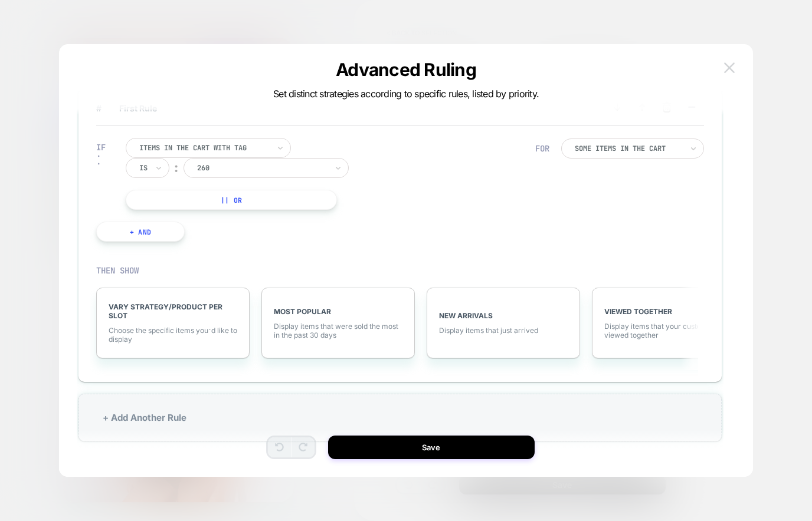 The height and width of the screenshot is (521, 812). Describe the element at coordinates (116, 388) in the screenshot. I see `a: TRY NOW` at that location.